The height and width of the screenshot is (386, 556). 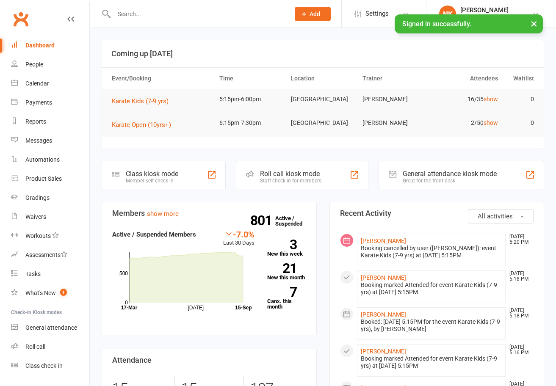 What do you see at coordinates (44, 179) in the screenshot?
I see `div: Product Sales` at bounding box center [44, 179].